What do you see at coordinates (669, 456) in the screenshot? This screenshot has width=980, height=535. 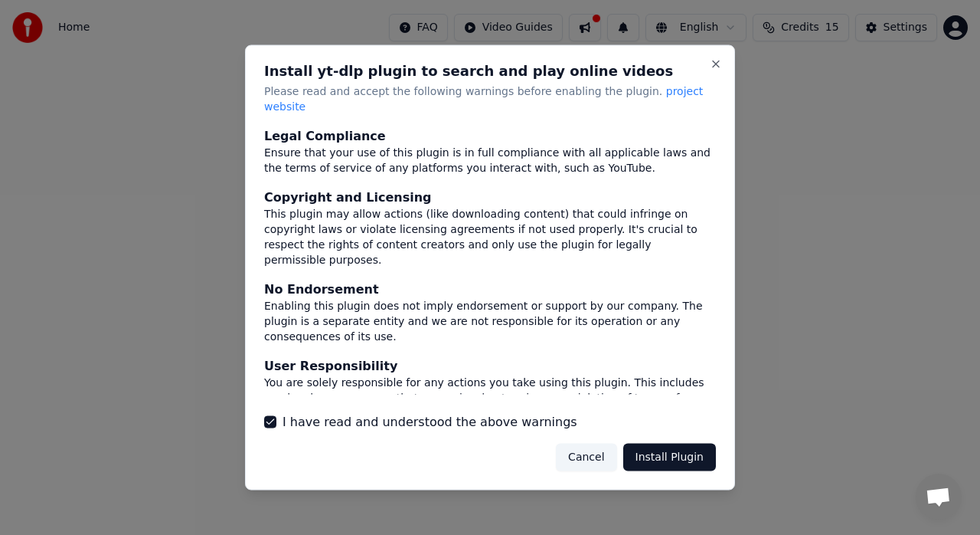 I see `button: Install Plugin` at bounding box center [669, 456].